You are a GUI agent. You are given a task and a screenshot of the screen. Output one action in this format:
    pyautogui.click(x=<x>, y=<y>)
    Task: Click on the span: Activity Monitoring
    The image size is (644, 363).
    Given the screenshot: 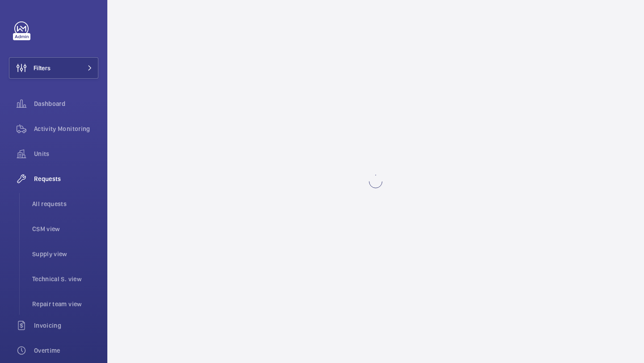 What is the action you would take?
    pyautogui.click(x=66, y=129)
    